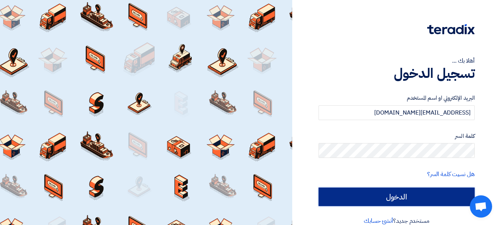 The image size is (501, 225). What do you see at coordinates (397, 98) in the screenshot?
I see `label: البريد الإلكتروني او اسم المستخدم` at bounding box center [397, 98].